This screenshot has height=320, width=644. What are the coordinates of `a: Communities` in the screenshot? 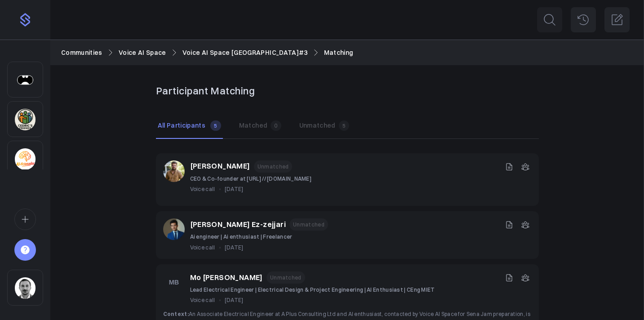 It's located at (82, 53).